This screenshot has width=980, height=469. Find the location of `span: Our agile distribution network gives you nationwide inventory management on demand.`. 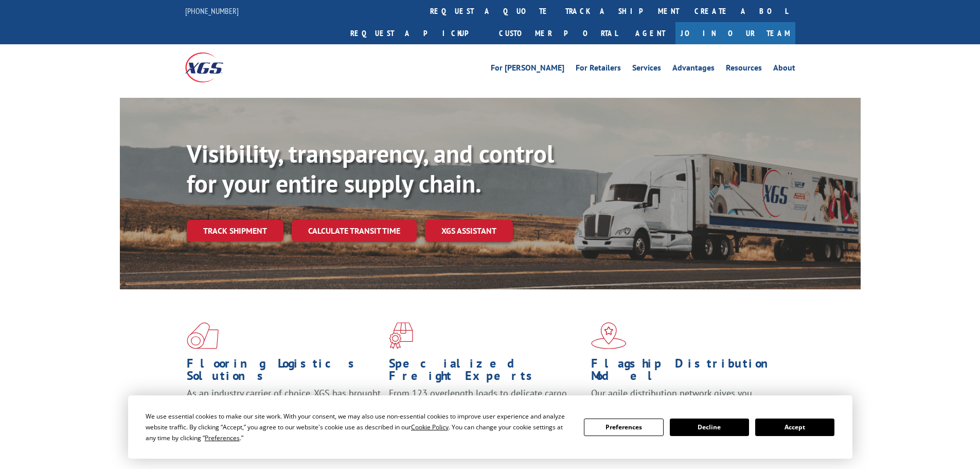

span: Our agile distribution network gives you nationwide inventory management on demand. is located at coordinates (686, 399).